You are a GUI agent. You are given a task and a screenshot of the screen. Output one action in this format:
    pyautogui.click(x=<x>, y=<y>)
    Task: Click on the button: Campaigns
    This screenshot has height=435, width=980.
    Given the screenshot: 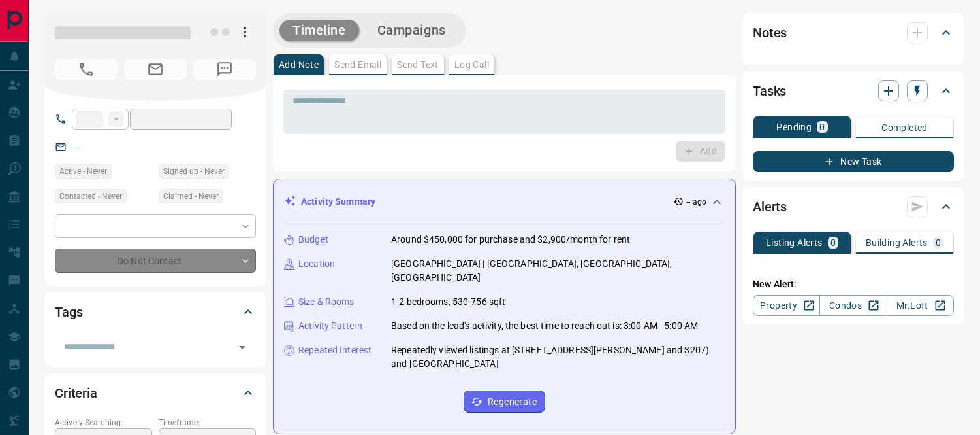 What is the action you would take?
    pyautogui.click(x=412, y=31)
    